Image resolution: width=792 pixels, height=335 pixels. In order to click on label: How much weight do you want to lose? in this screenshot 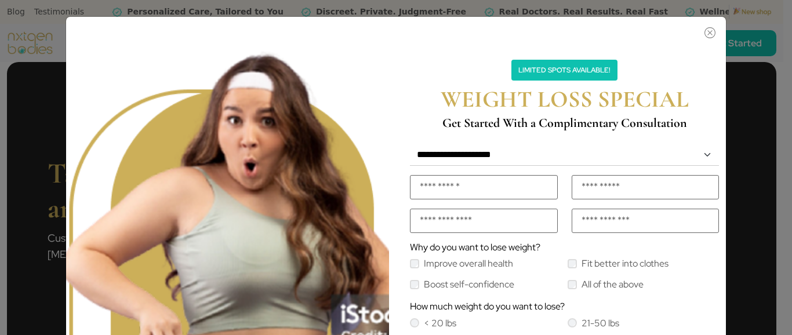, I will do `click(487, 307)`.